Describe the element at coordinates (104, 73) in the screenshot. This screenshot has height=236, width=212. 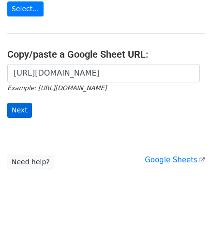
I see `input: Paste your Google Sheet URL here` at that location.